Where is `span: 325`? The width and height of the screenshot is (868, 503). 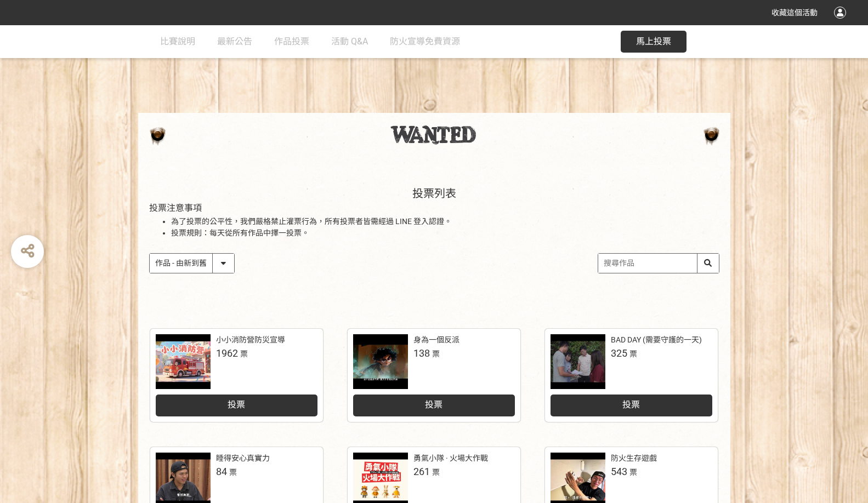 span: 325 is located at coordinates (619, 353).